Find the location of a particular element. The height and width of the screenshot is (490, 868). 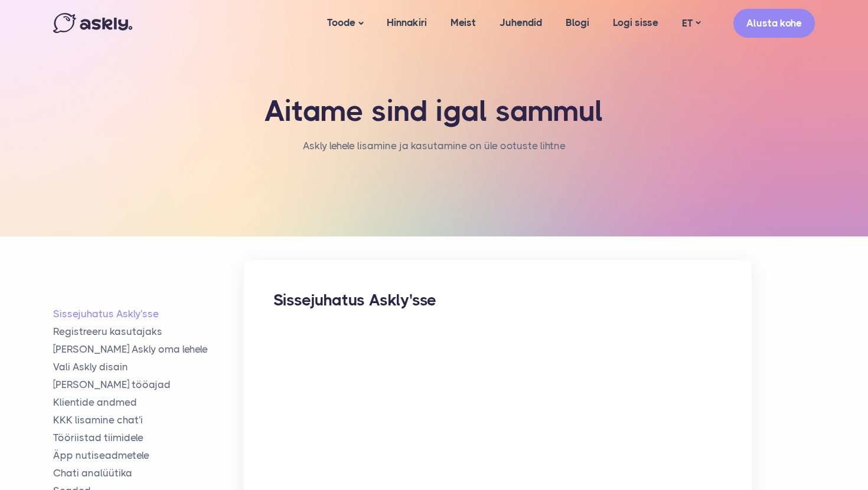

a: Äpp nutiseadmetele is located at coordinates (148, 455).